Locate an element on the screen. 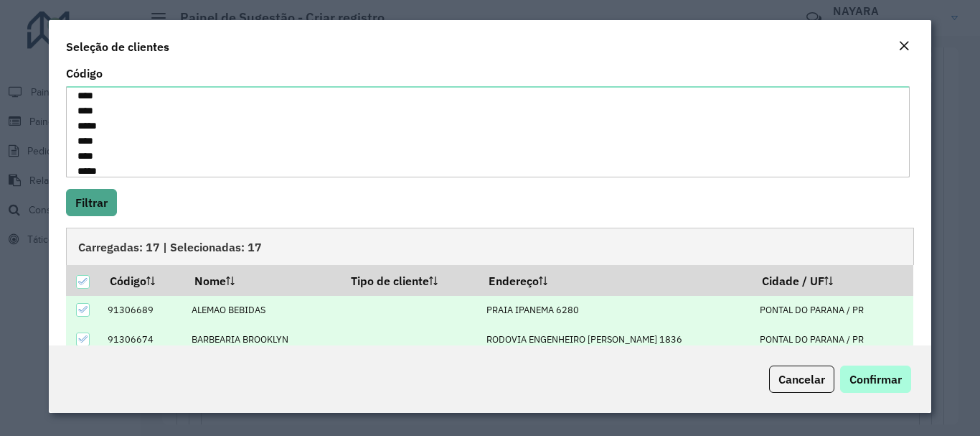 This screenshot has height=436, width=980. button: Filtrar is located at coordinates (91, 203).